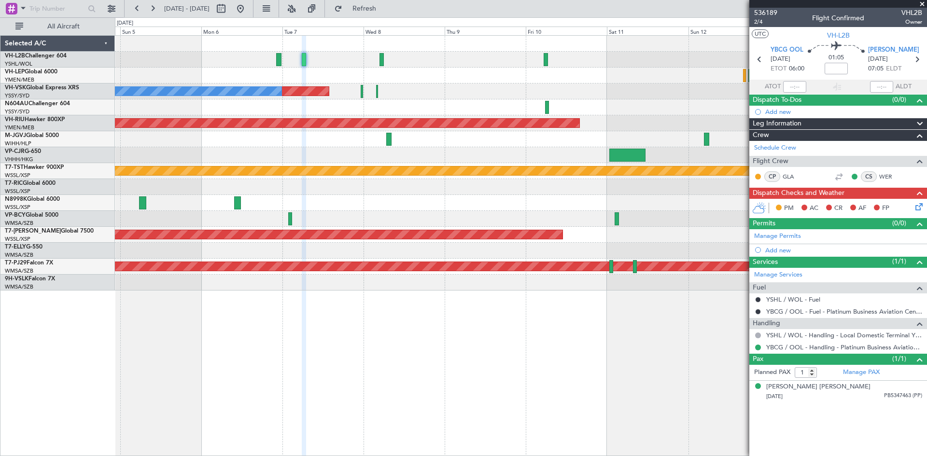  Describe the element at coordinates (37, 104) in the screenshot. I see `a: N604AUChallenger 604` at that location.